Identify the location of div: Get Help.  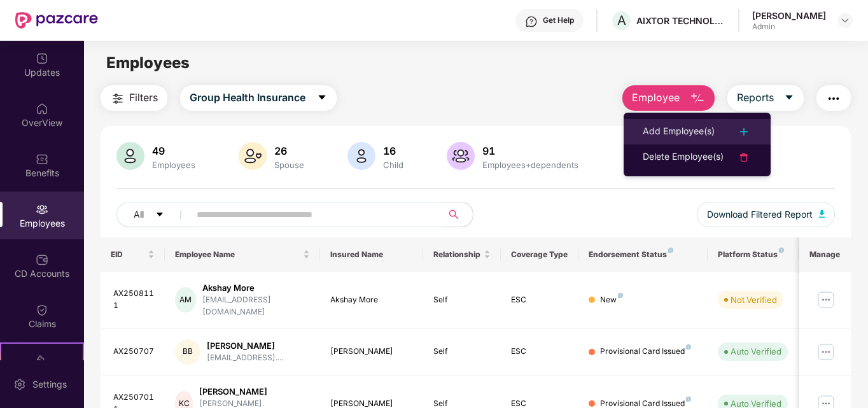
(558, 20).